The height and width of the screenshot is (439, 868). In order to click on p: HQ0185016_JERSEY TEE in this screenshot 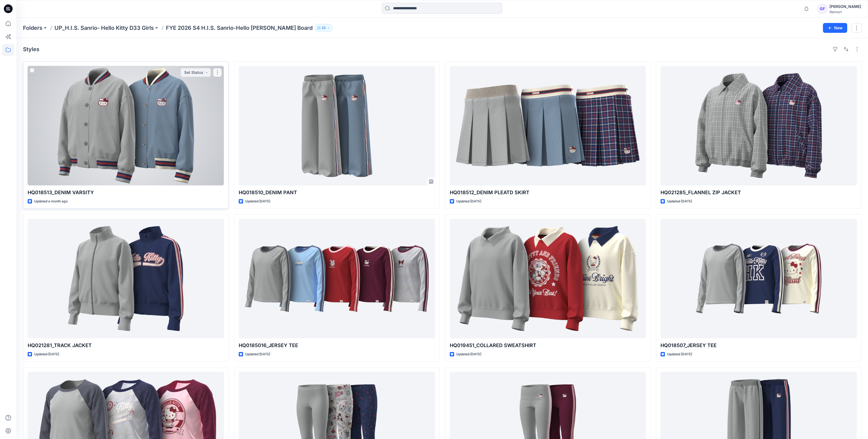, I will do `click(337, 345)`.